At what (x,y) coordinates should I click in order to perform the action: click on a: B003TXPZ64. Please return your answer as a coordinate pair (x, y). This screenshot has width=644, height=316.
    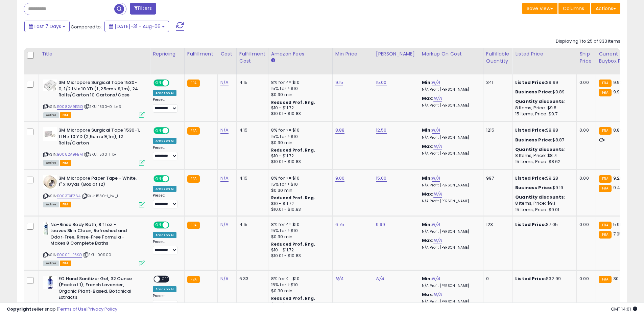
    Looking at the image, I should click on (68, 196).